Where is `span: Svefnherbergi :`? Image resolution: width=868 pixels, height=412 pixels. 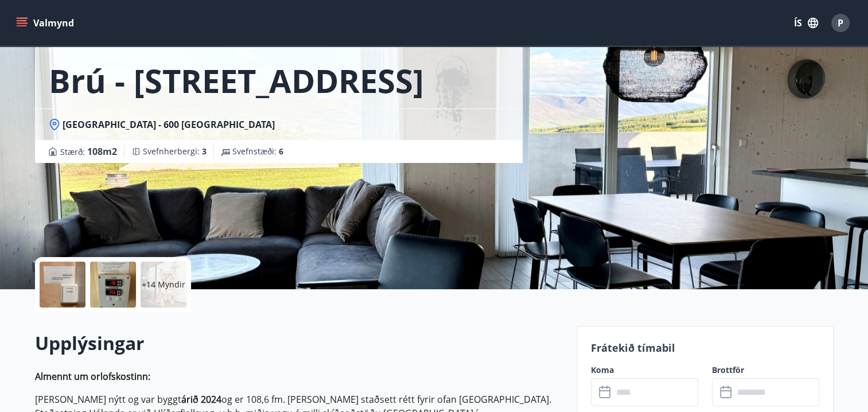
span: Svefnherbergi : is located at coordinates (174, 151).